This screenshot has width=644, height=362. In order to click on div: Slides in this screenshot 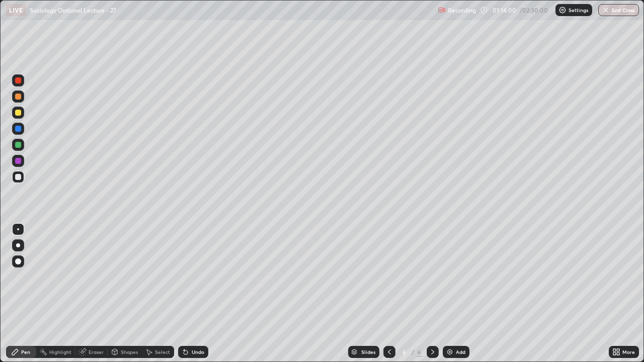, I will do `click(368, 352)`.